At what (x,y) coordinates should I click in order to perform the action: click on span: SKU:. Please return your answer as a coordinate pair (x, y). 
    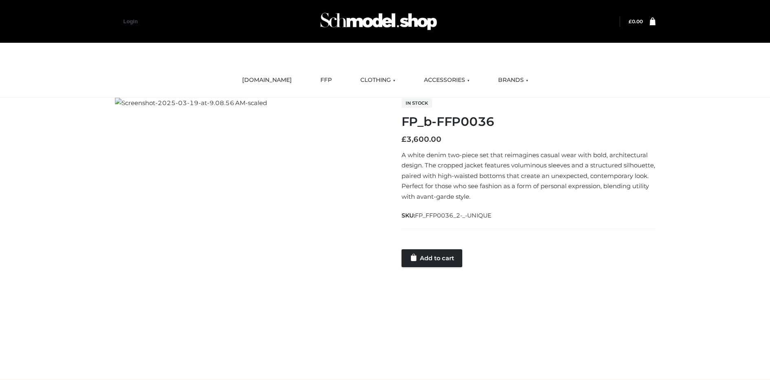
    Looking at the image, I should click on (447, 216).